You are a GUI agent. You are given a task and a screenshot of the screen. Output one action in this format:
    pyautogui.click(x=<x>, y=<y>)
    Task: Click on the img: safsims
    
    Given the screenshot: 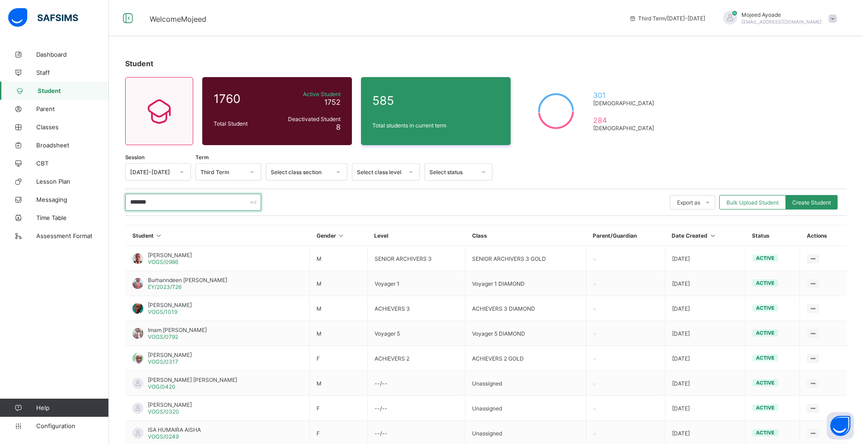 What is the action you would take?
    pyautogui.click(x=43, y=18)
    